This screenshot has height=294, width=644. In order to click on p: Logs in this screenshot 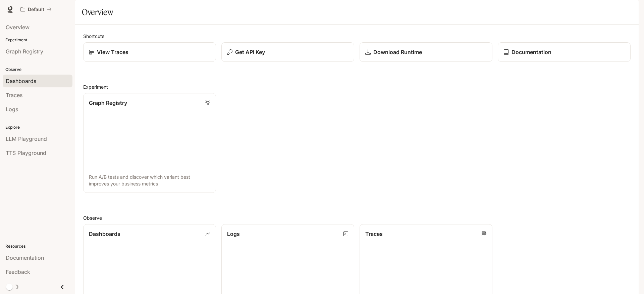, I will do `click(233, 234)`.